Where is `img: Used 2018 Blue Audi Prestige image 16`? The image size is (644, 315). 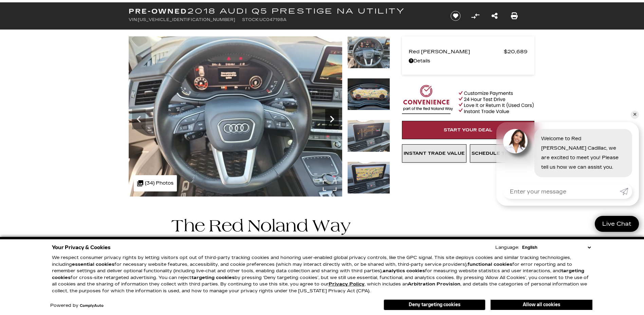
img: Used 2018 Blue Audi Prestige image 16 is located at coordinates (369, 177).